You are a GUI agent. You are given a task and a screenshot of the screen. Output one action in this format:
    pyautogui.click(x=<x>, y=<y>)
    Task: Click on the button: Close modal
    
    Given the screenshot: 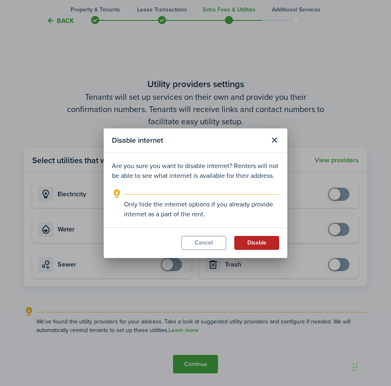 What is the action you would take?
    pyautogui.click(x=275, y=140)
    